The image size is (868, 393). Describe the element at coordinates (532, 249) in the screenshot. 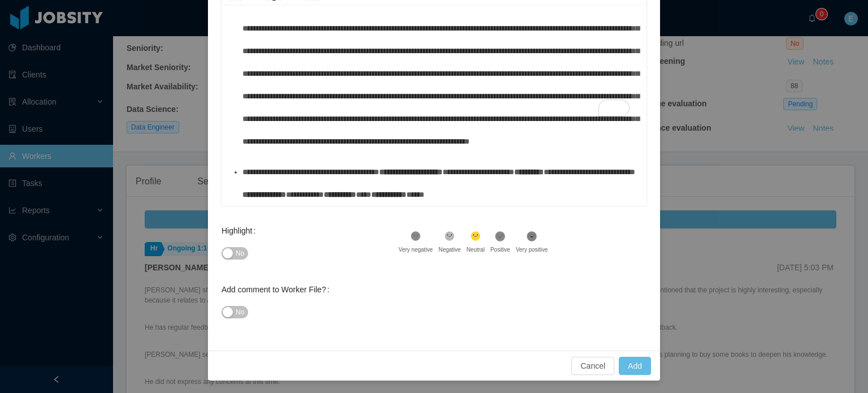

I see `div: Very positive` at that location.